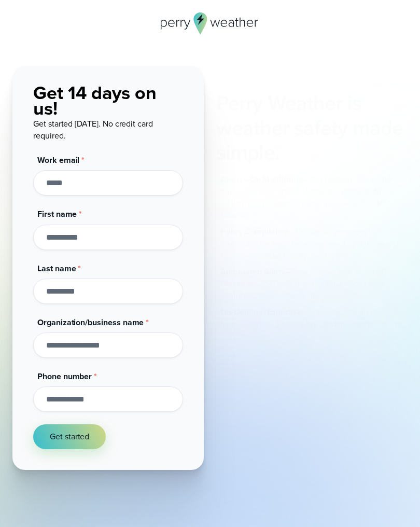 Image resolution: width=420 pixels, height=527 pixels. What do you see at coordinates (90, 322) in the screenshot?
I see `span: Organization/business name` at bounding box center [90, 322].